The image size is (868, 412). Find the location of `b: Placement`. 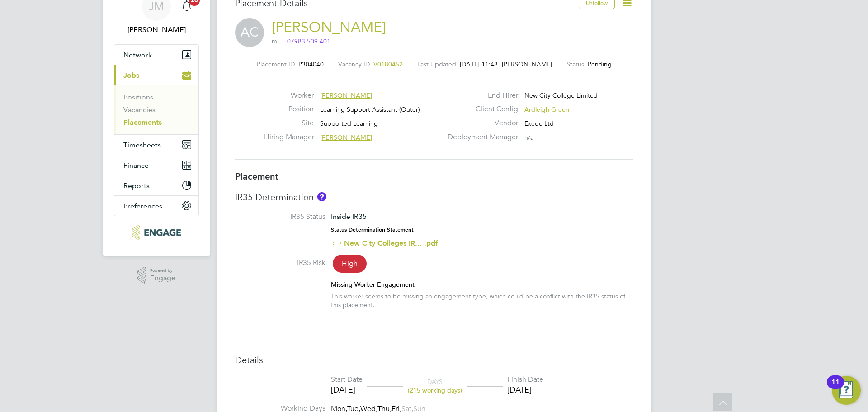

b: Placement is located at coordinates (257, 177).